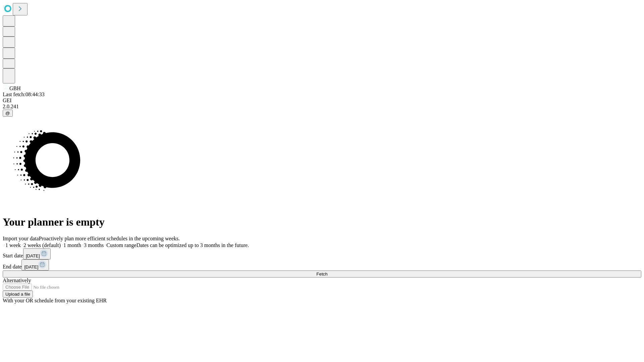 Image resolution: width=644 pixels, height=362 pixels. What do you see at coordinates (42, 245) in the screenshot?
I see `span: 2 weeks (default)` at bounding box center [42, 245].